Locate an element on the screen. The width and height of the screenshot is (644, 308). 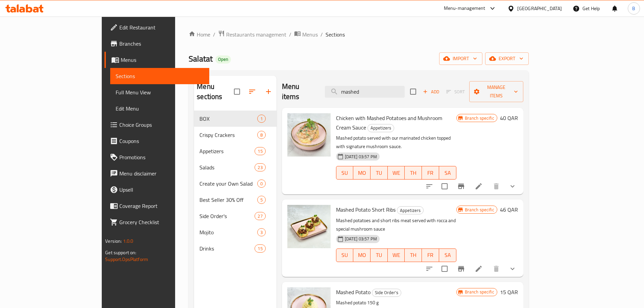
a: Support.OpsPlatform is located at coordinates (127, 259).